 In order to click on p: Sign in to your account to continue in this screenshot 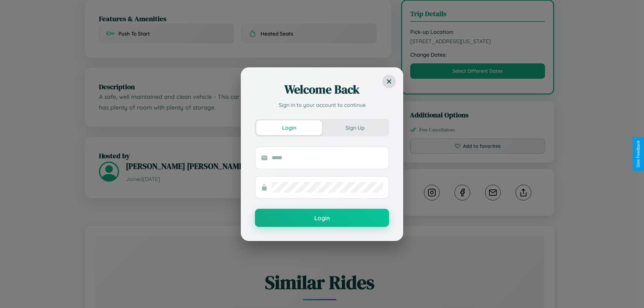, I will do `click(322, 105)`.